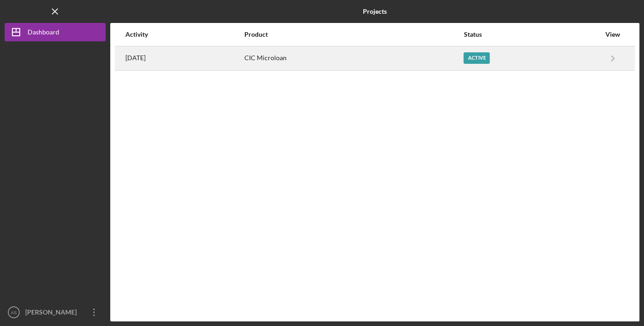 The image size is (644, 326). What do you see at coordinates (14, 312) in the screenshot?
I see `text: AS` at bounding box center [14, 312].